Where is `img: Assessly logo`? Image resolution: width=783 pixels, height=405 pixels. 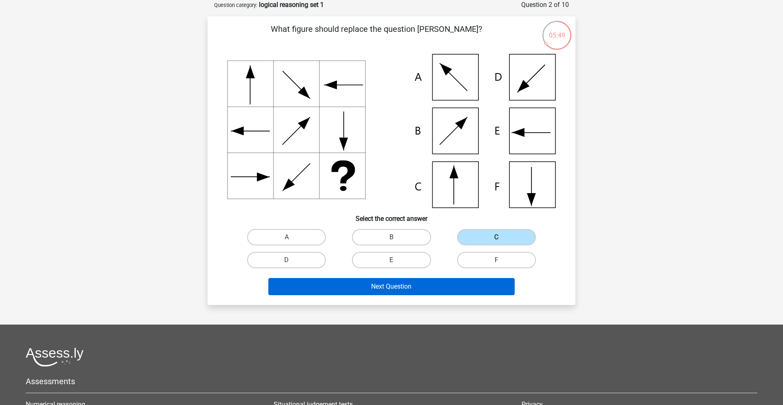
img: Assessly logo is located at coordinates (55, 357).